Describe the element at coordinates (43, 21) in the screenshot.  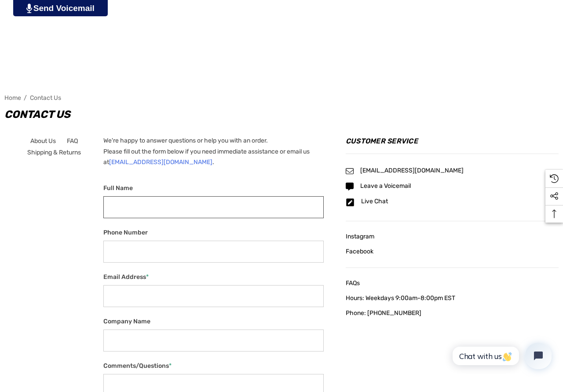
I see `button: Chat with us👋` at that location.